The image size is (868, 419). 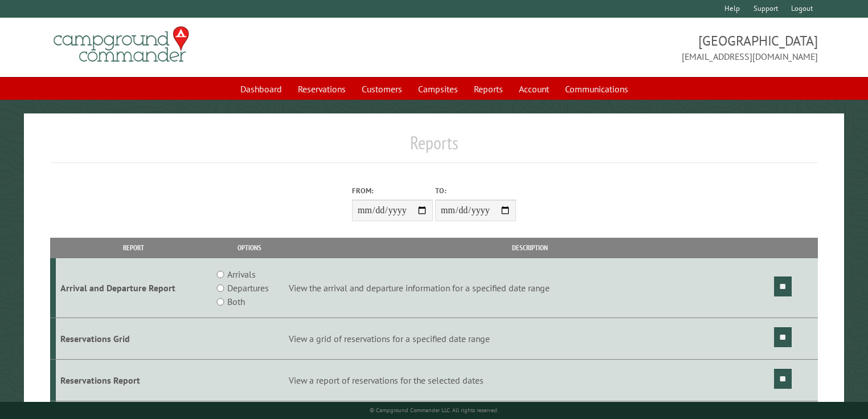 I want to click on a: Customers, so click(x=382, y=89).